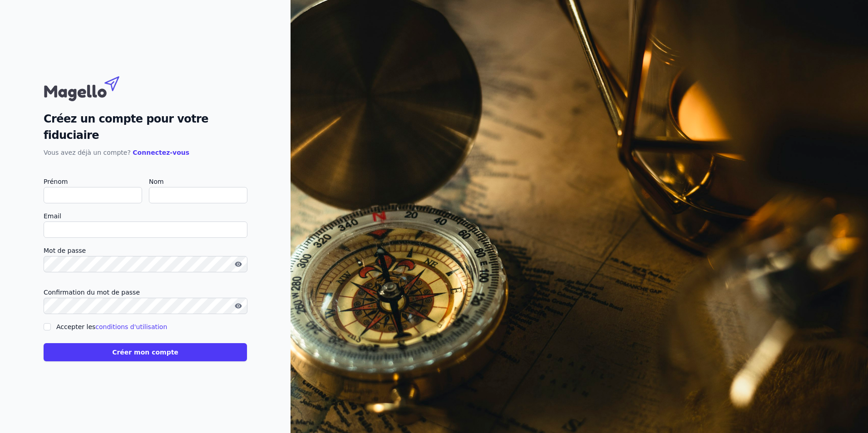  I want to click on label: Nom, so click(198, 181).